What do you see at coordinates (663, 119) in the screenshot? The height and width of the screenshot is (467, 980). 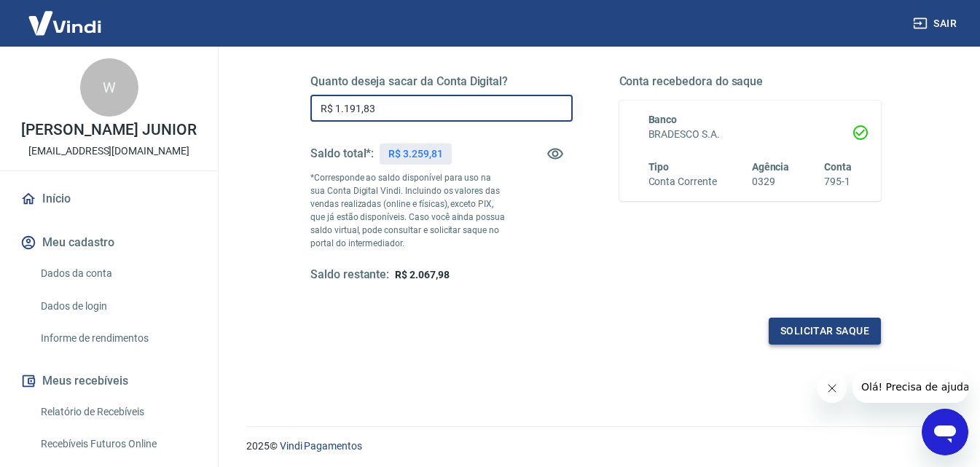 I see `span: Banco` at bounding box center [663, 119].